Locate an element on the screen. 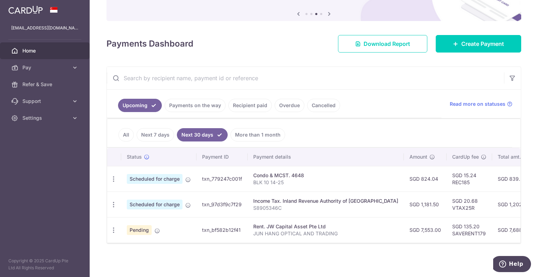 The width and height of the screenshot is (538, 277). th: Payment ID is located at coordinates (222, 157).